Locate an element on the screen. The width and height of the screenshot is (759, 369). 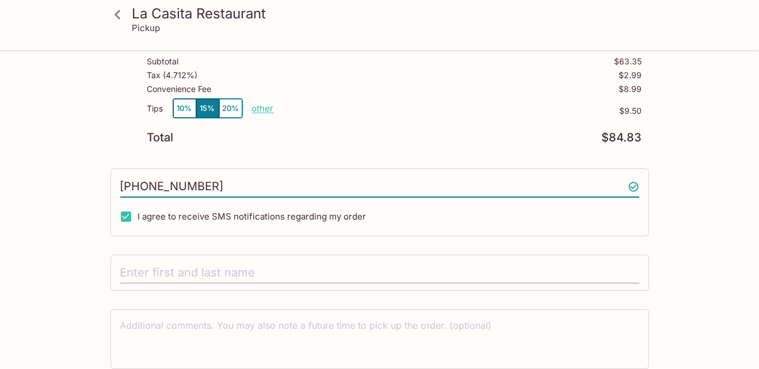
p: $8.99 is located at coordinates (630, 89).